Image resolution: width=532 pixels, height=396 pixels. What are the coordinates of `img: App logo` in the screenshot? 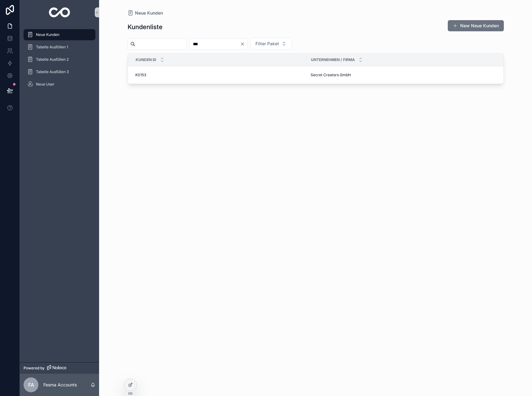 It's located at (59, 12).